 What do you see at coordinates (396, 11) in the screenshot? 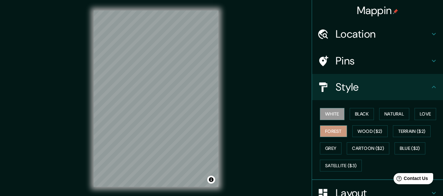
I see `img: pin-icon.png` at bounding box center [396, 11].